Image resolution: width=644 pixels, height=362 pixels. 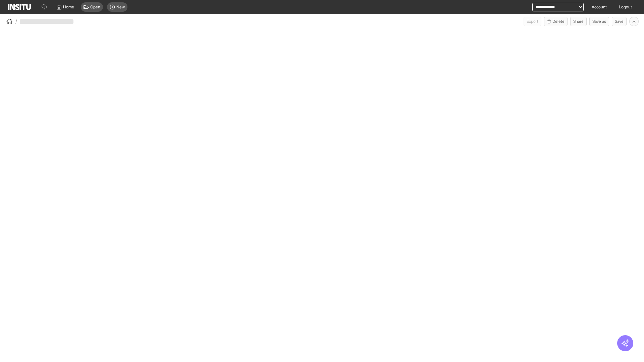 I want to click on span: Can currently only export from Insights reports., so click(x=532, y=21).